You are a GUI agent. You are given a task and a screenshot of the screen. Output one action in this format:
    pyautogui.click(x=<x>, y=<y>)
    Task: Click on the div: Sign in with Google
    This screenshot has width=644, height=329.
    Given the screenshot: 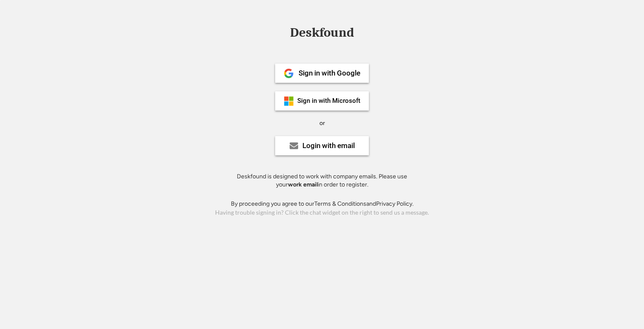 What is the action you would take?
    pyautogui.click(x=329, y=73)
    